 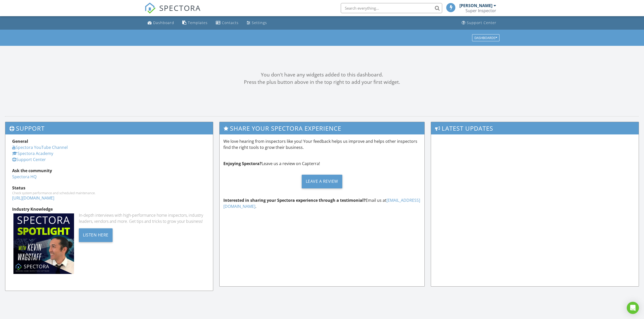 What do you see at coordinates (481, 11) in the screenshot?
I see `div: Super Inspector` at bounding box center [481, 11].